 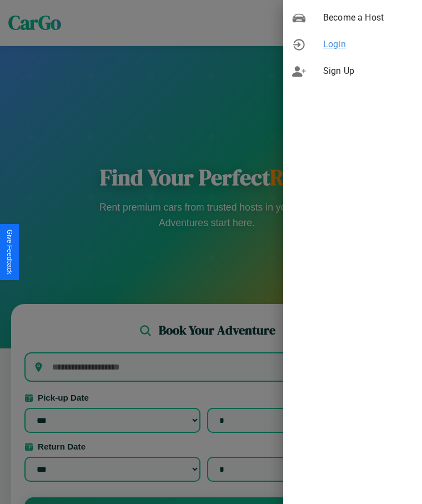 I want to click on div: Sign Up, so click(x=353, y=71).